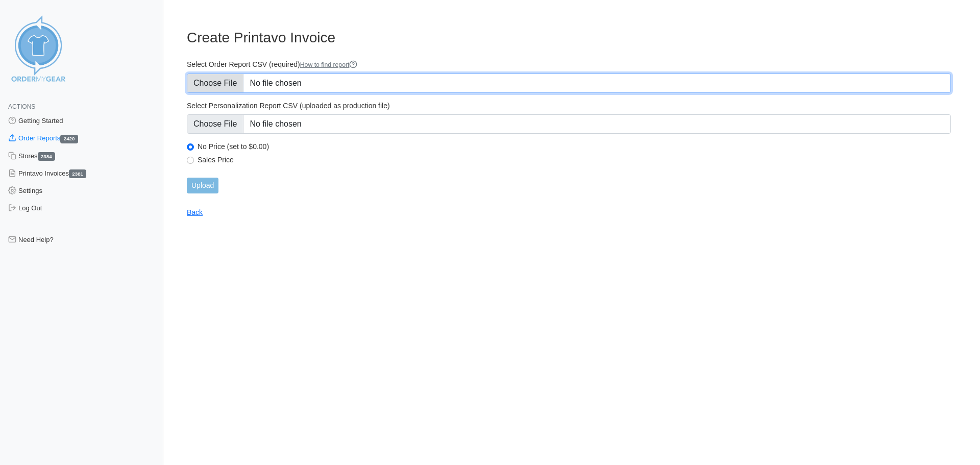  Describe the element at coordinates (21, 107) in the screenshot. I see `span: Actions` at that location.